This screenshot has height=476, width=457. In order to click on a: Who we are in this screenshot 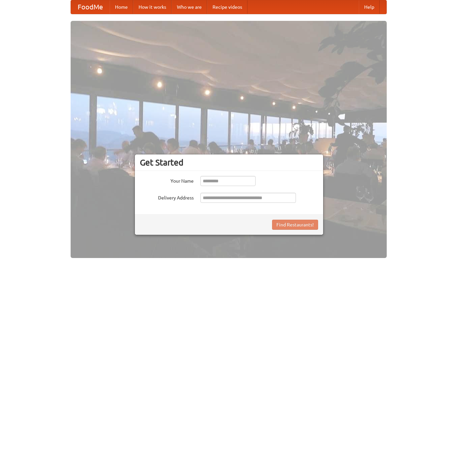, I will do `click(189, 7)`.